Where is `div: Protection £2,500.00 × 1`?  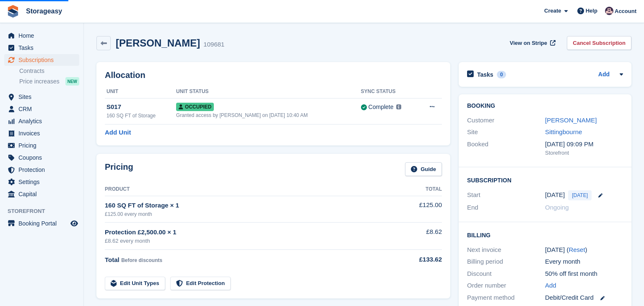 div: Protection £2,500.00 × 1 is located at coordinates (248, 233).